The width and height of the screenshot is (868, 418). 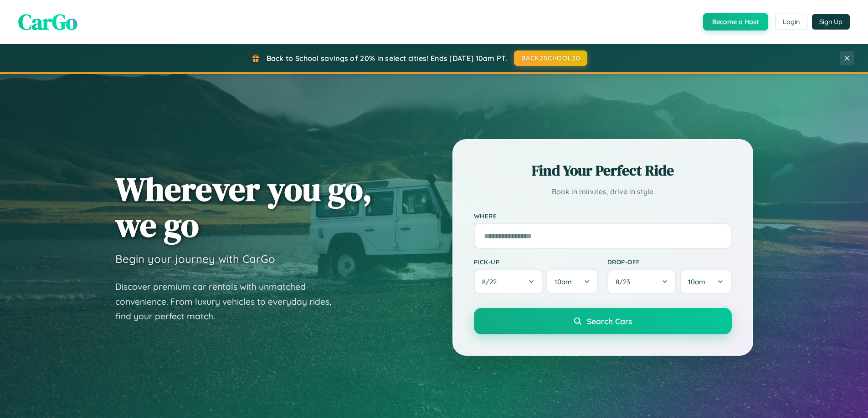 What do you see at coordinates (243, 207) in the screenshot?
I see `h1: Wherever you go, we go` at bounding box center [243, 207].